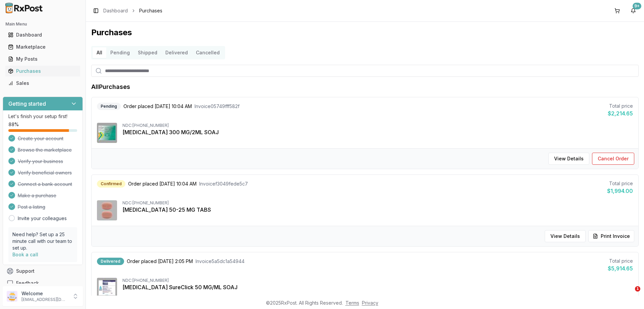  Describe the element at coordinates (364, 32) in the screenshot. I see `h1: Purchases` at that location.